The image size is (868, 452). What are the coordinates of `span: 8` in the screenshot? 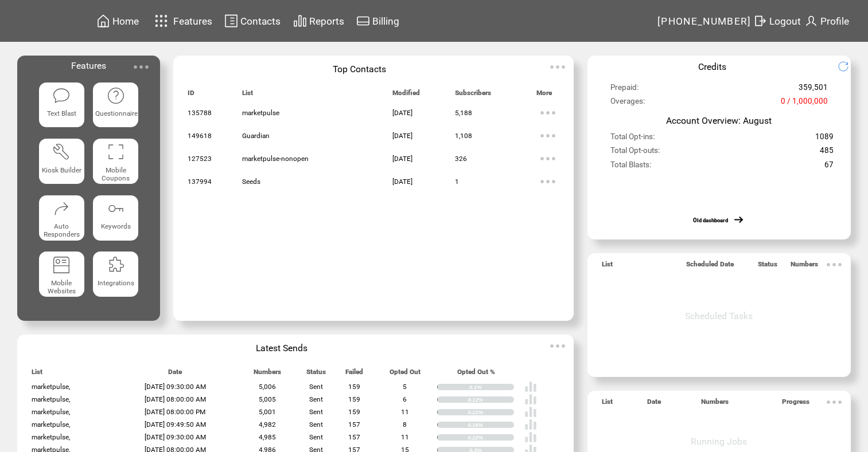 It's located at (404, 425).